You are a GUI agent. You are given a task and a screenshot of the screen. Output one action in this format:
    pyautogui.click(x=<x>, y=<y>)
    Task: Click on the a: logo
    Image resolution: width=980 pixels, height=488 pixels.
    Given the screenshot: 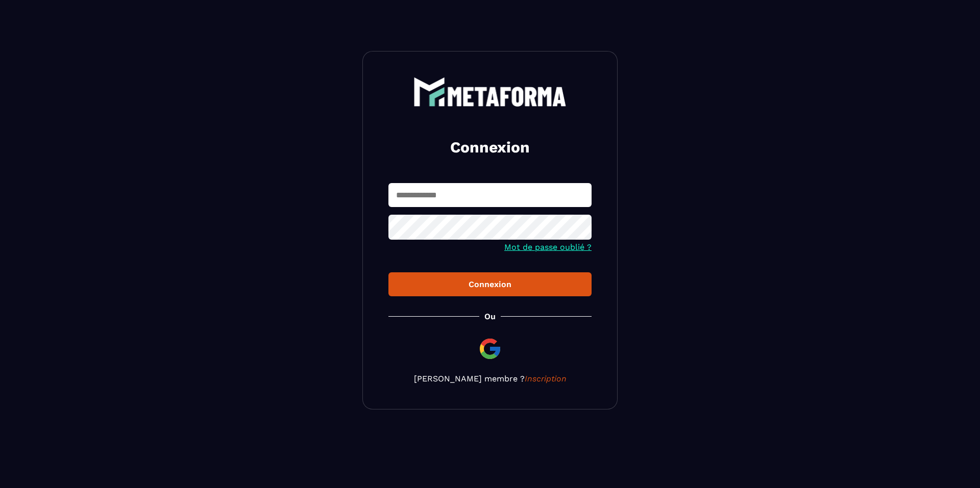 What is the action you would take?
    pyautogui.click(x=490, y=92)
    